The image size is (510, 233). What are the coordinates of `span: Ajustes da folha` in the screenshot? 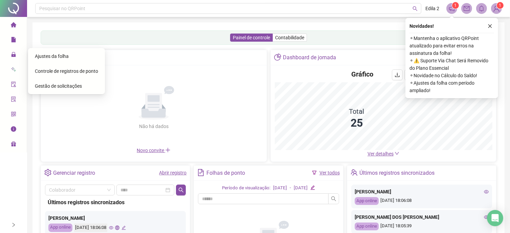 It's located at (52, 56).